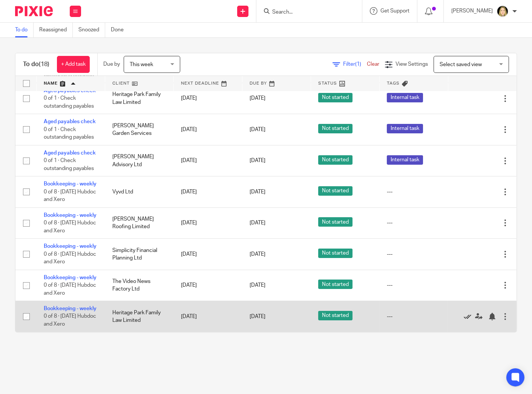  What do you see at coordinates (73, 64) in the screenshot?
I see `a: + Add task` at bounding box center [73, 64].